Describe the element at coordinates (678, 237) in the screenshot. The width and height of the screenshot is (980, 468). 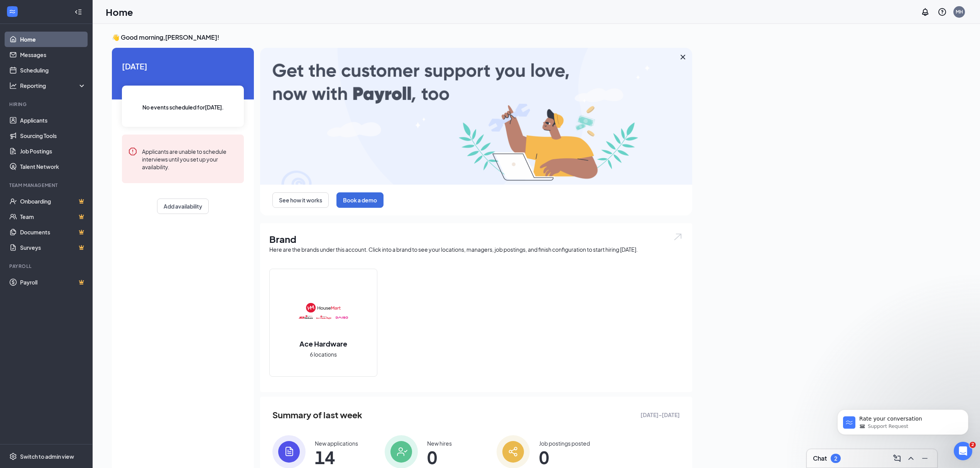
I see `img: open.6027fd2a22e1237b5b06.svg` at that location.